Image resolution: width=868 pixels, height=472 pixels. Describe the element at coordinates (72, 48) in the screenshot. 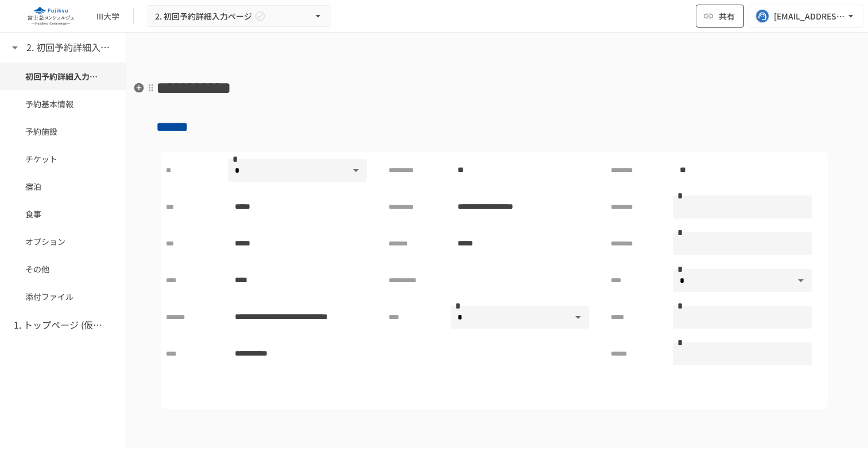

I see `h6: 2. 初回予約詳細入力ページ` at that location.